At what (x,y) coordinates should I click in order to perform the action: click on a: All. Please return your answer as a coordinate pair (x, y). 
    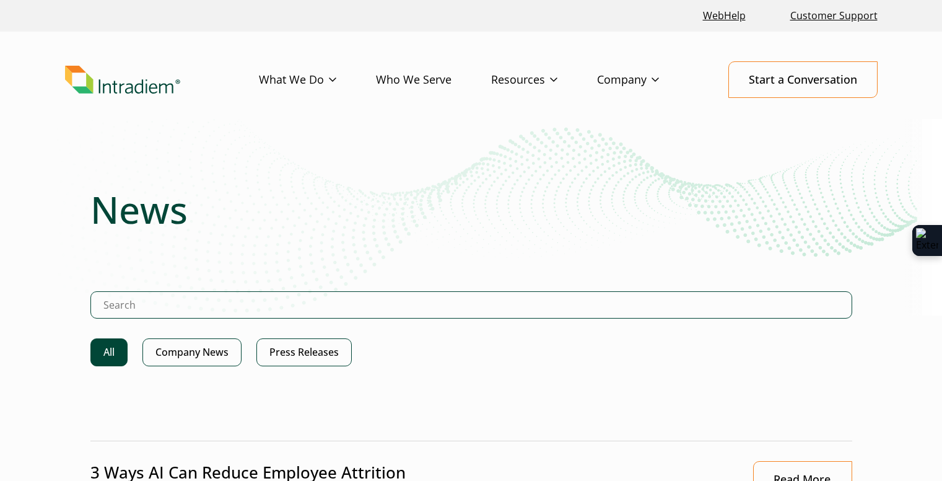
    Looking at the image, I should click on (109, 352).